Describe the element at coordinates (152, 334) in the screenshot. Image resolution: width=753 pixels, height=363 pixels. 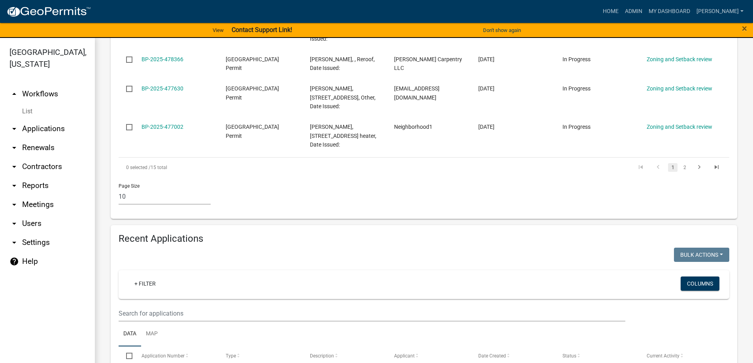
I see `a: Map` at that location.